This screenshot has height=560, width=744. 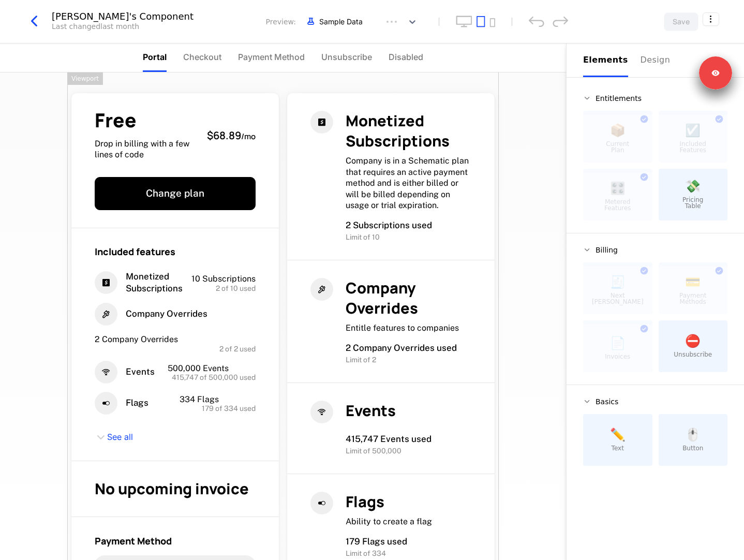 I want to click on button: Save, so click(x=681, y=22).